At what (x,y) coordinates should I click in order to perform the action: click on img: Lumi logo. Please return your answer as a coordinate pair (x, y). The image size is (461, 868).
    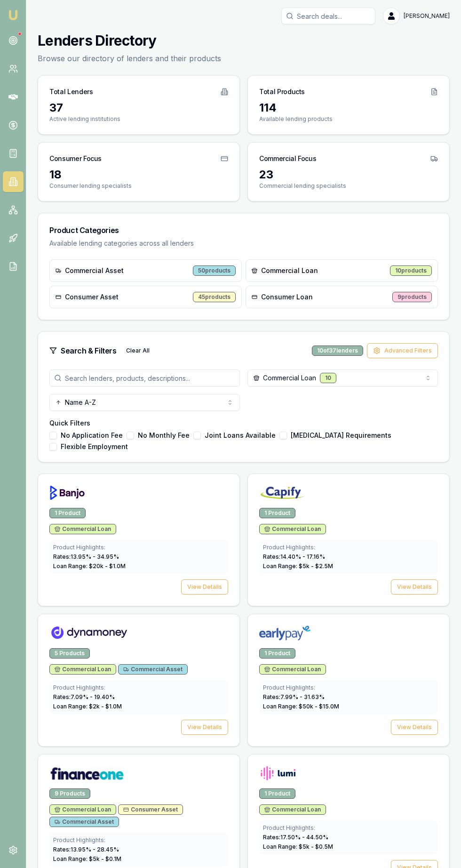
    Looking at the image, I should click on (279, 773).